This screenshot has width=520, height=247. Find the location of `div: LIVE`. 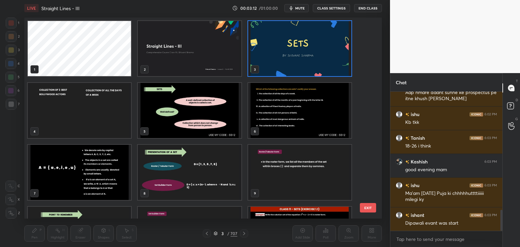

div: LIVE is located at coordinates (31, 8).